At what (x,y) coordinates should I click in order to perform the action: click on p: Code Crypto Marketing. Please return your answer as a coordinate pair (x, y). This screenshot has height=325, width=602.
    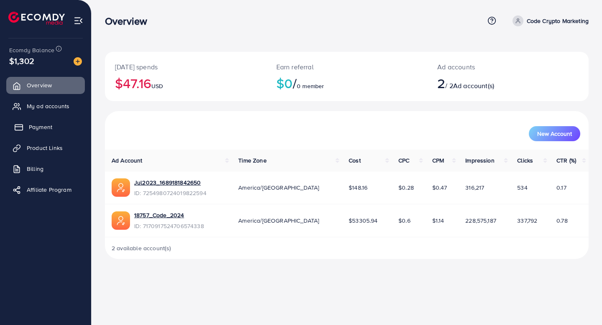
    Looking at the image, I should click on (557, 21).